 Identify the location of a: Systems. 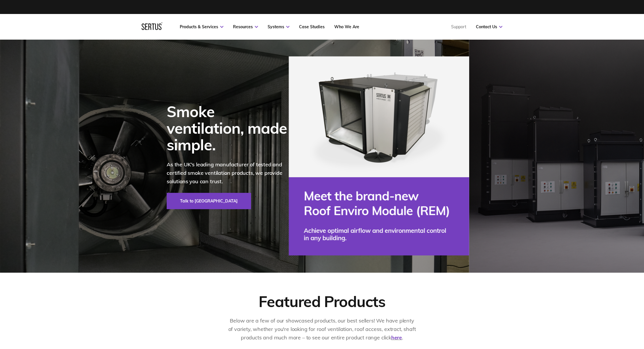
(278, 27).